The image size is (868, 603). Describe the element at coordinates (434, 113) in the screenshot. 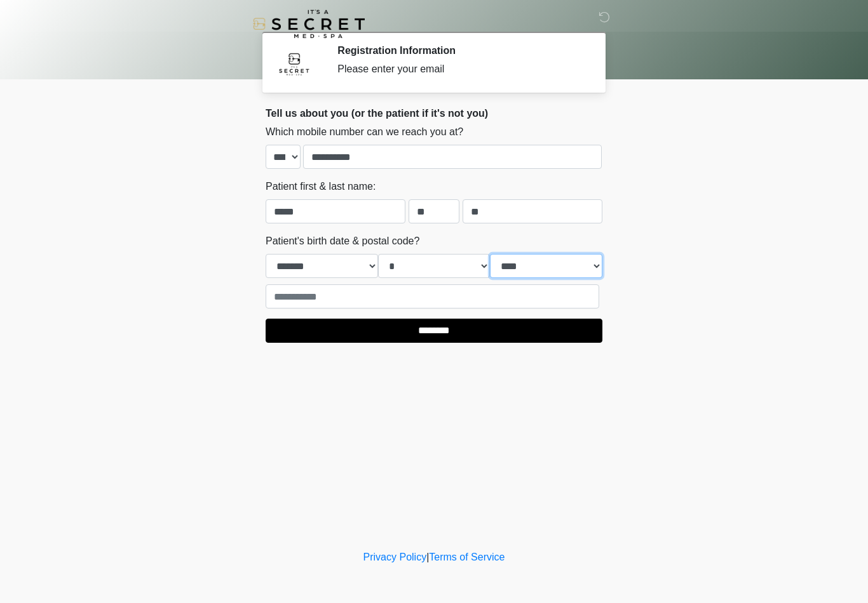

I see `h2: Tell us about you (or the patient if it's not you)` at that location.